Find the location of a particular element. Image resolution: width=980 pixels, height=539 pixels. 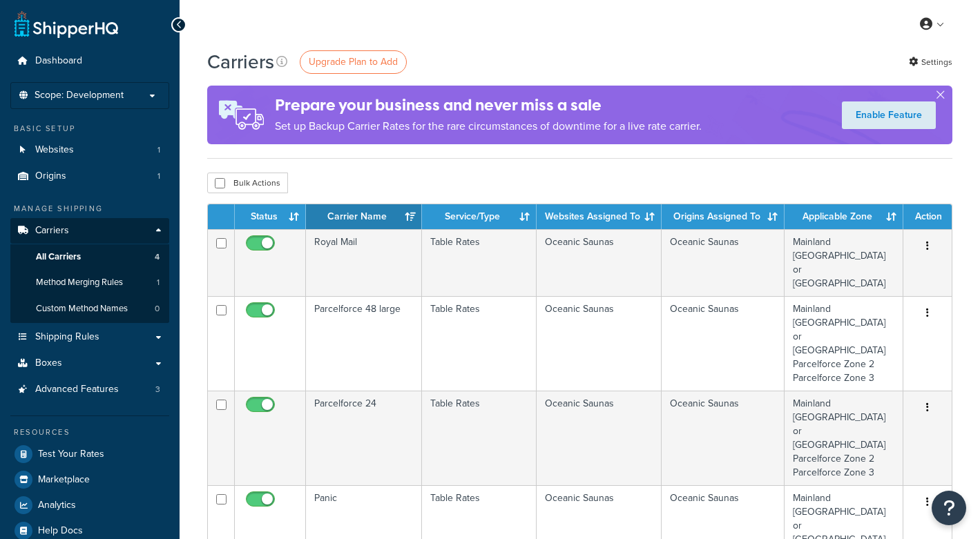

li: Dashboard is located at coordinates (90, 61).